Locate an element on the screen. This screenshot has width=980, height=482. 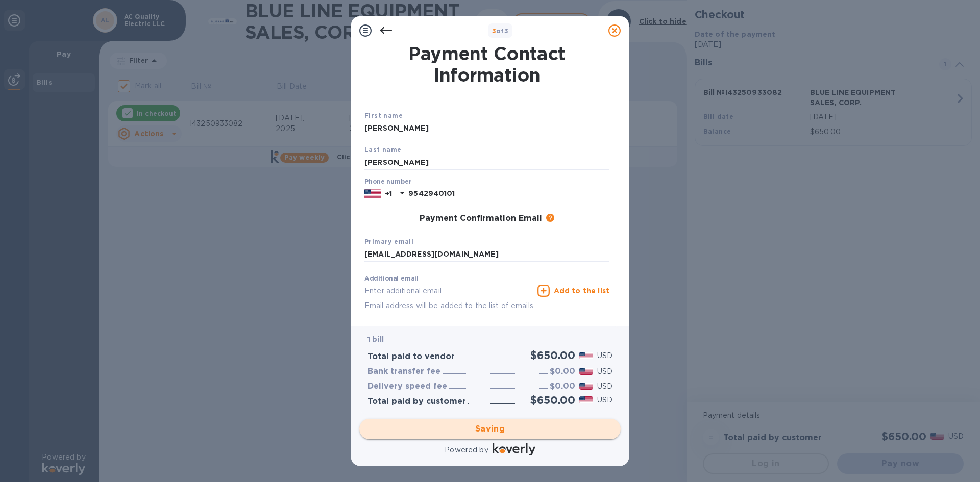
input: Enter your phone number is located at coordinates (509, 194).